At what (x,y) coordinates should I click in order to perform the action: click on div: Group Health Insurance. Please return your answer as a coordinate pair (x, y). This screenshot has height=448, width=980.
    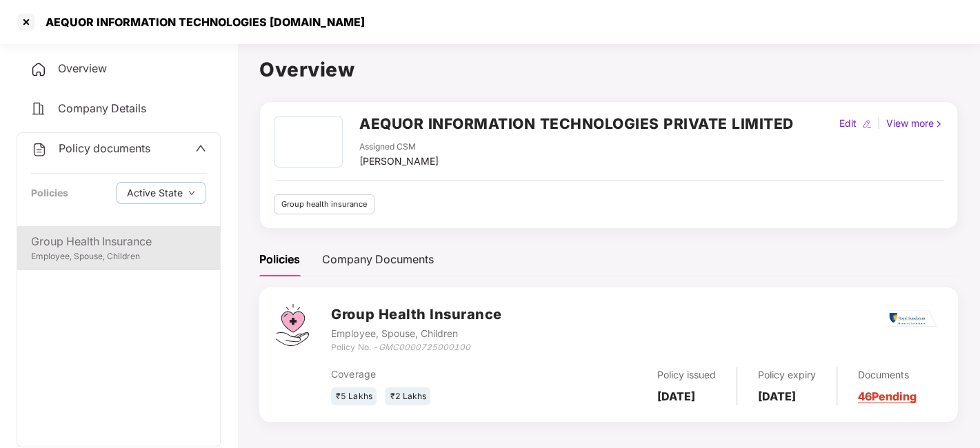
    Looking at the image, I should click on (119, 241).